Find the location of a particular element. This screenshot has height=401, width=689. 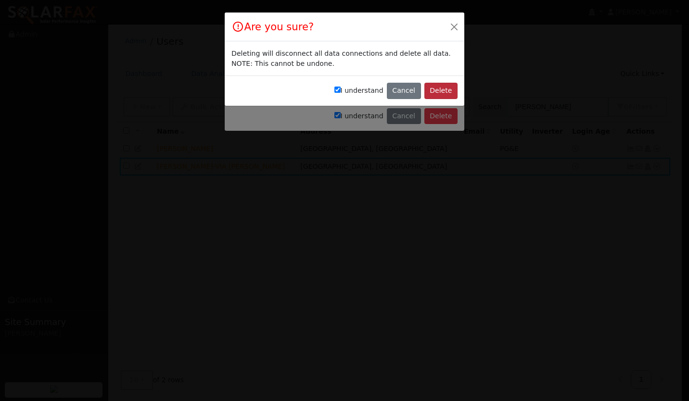

label: I understand is located at coordinates (359, 91).